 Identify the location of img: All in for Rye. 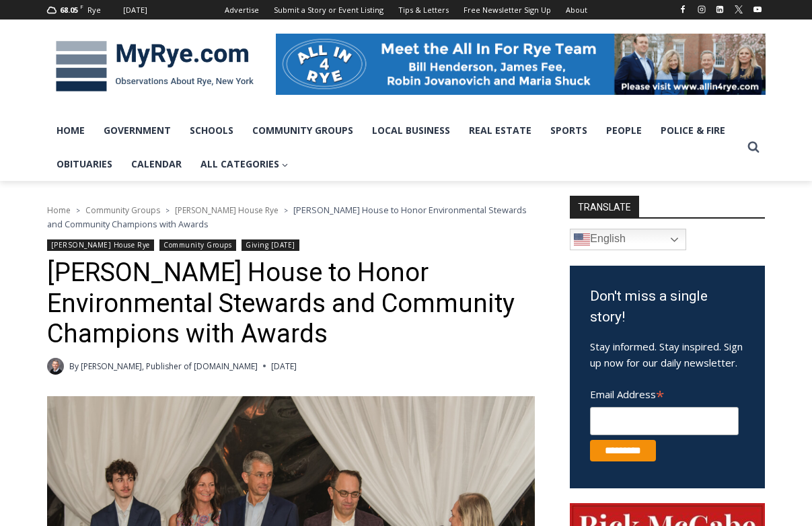
(520, 64).